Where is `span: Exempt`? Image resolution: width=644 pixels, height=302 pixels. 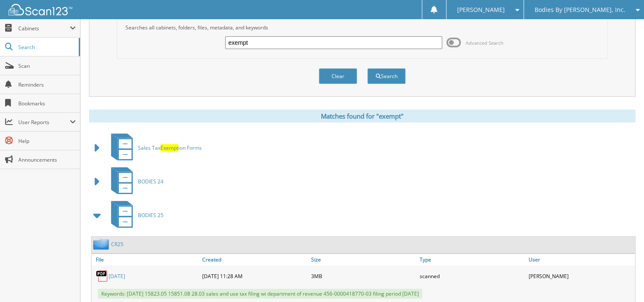 span: Exempt is located at coordinates (169, 147).